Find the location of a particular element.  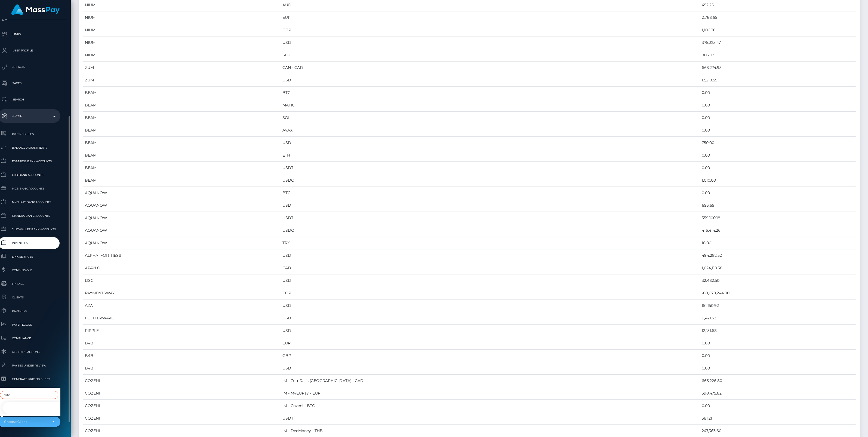

td: COP is located at coordinates (490, 293).